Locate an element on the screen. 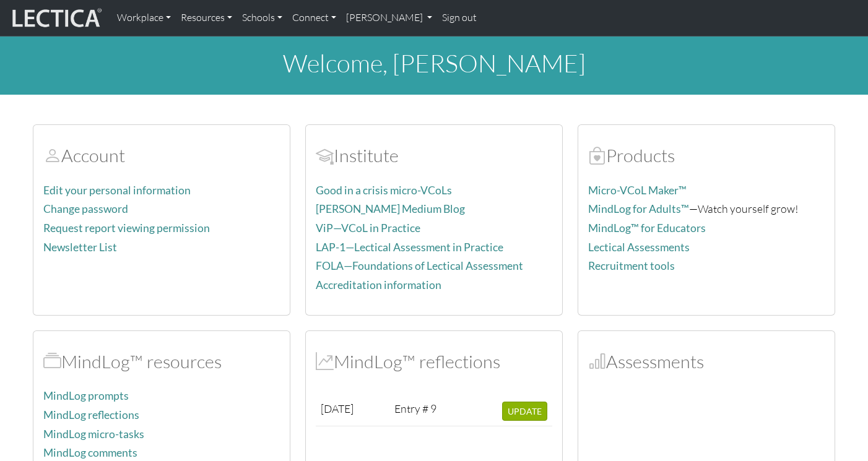 The width and height of the screenshot is (868, 461). a: MindLog prompts is located at coordinates (86, 395).